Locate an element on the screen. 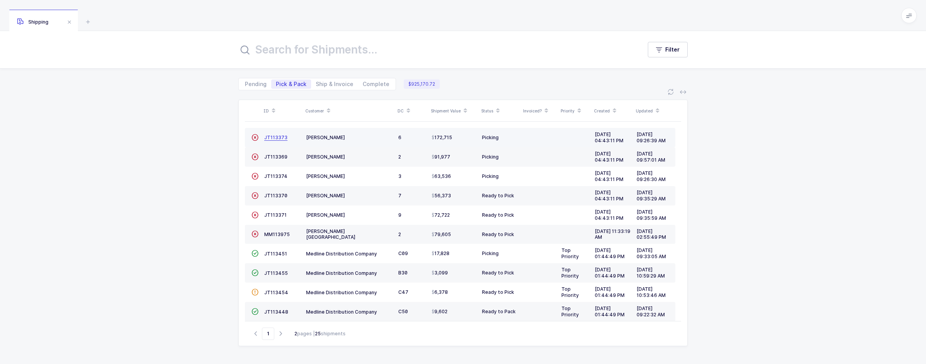  span: 9 is located at coordinates (400, 215).